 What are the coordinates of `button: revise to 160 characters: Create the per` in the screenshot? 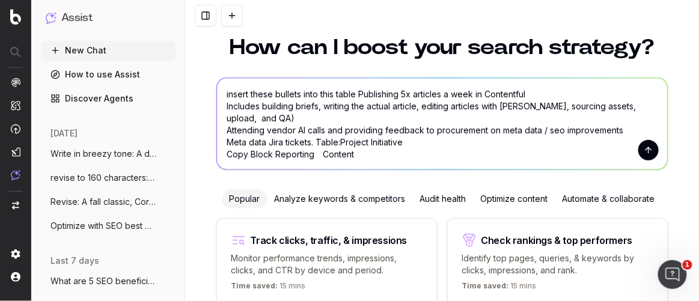 It's located at (108, 178).